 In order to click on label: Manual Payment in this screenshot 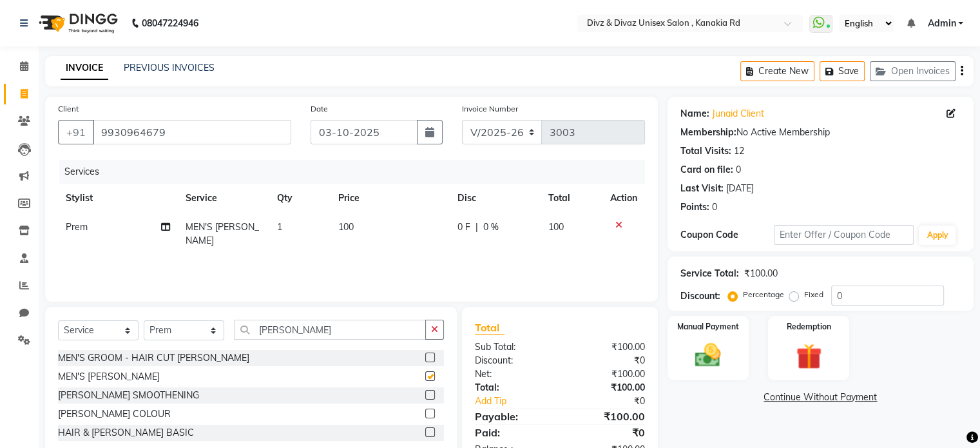, I will do `click(708, 327)`.